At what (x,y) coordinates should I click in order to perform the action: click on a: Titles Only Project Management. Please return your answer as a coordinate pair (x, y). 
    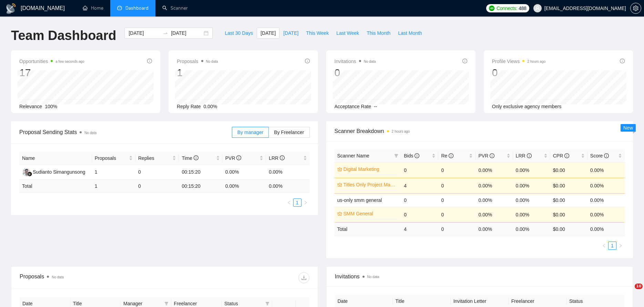
    Looking at the image, I should click on (370, 185).